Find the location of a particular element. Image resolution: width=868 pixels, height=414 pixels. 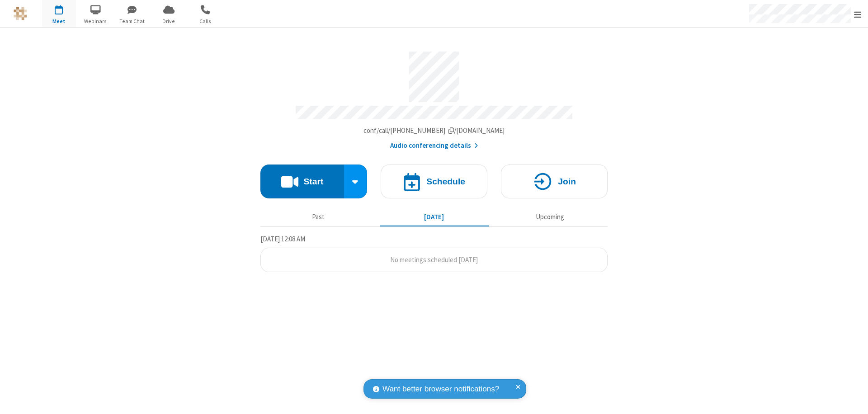

button: Join is located at coordinates (554, 182).